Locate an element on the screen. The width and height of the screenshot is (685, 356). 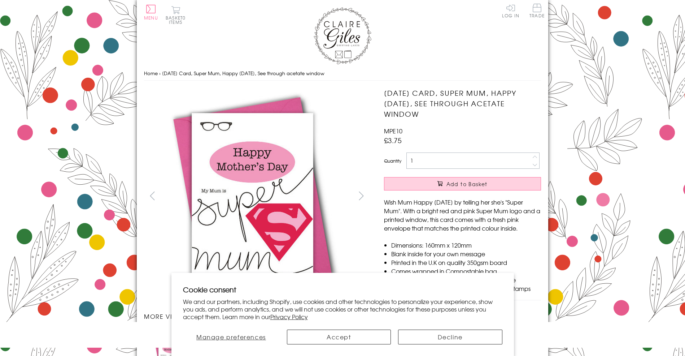
li: Dimensions: 160mm x 120mm is located at coordinates (466, 245).